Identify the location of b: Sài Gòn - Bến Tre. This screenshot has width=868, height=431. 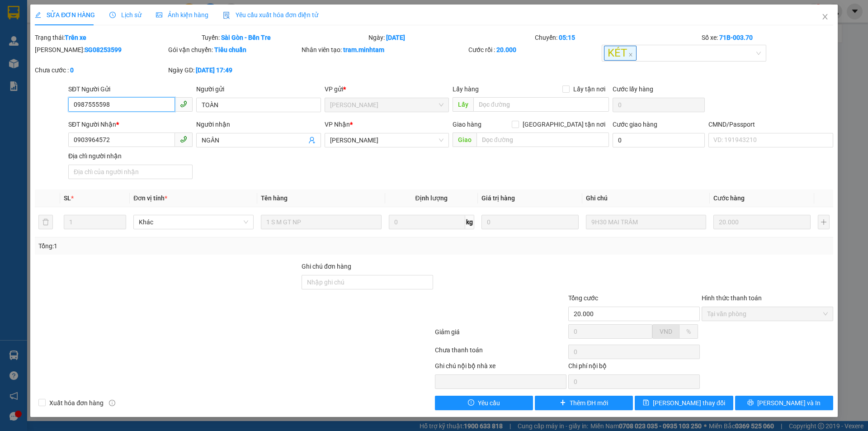
(245, 37).